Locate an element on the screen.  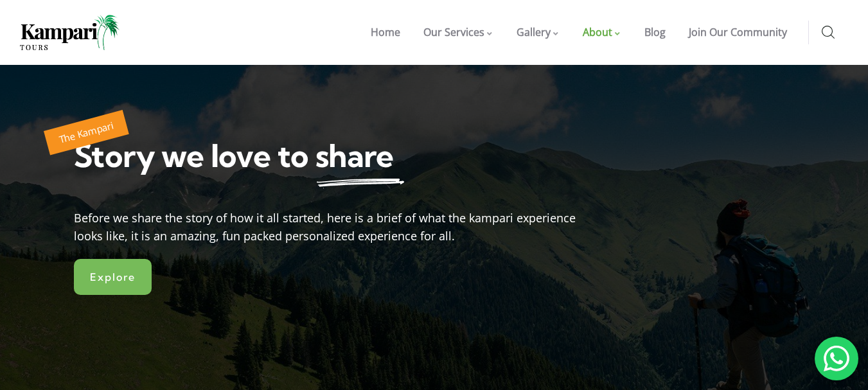
span: Home is located at coordinates (385, 32).